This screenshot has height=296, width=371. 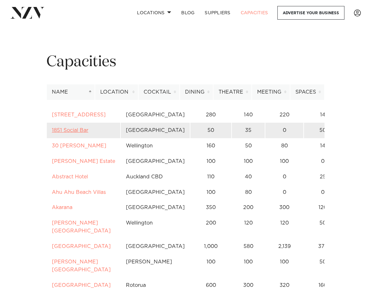 I want to click on th: Theatre: activate to sort column ascending, so click(x=232, y=92).